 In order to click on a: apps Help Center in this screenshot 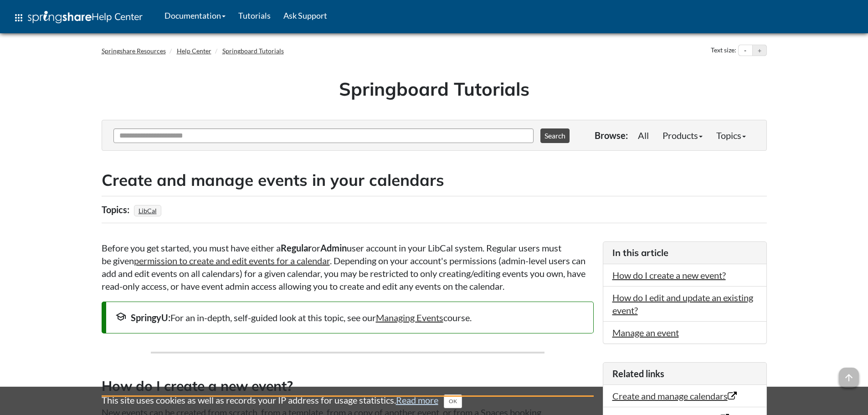, I will do `click(78, 18)`.